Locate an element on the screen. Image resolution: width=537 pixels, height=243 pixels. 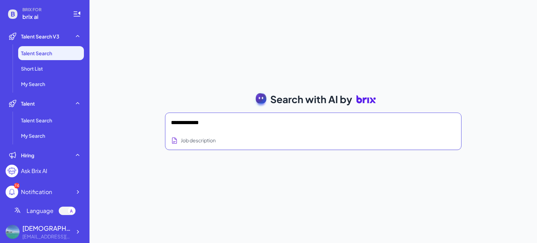
div: 2725121109@qq.com is located at coordinates (47, 236).